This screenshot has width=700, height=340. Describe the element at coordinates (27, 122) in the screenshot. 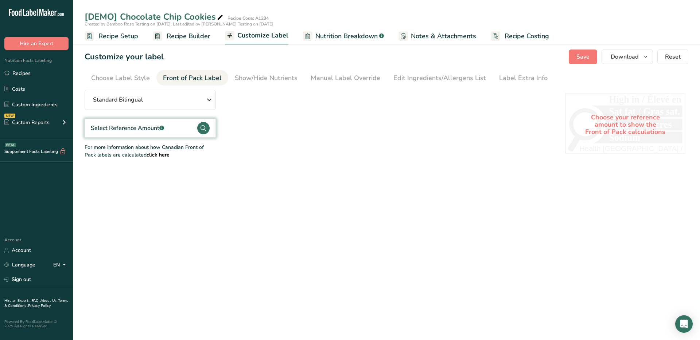

I see `div: Custom Reports` at that location.